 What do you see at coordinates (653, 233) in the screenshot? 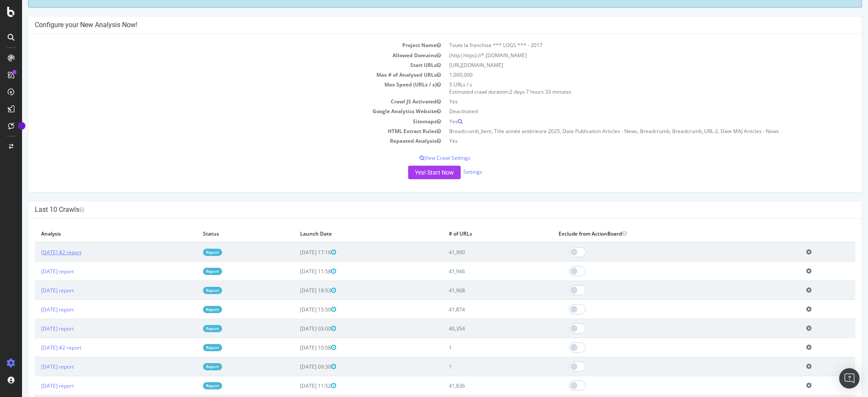
I see `th: Exclude from ActionBoard` at bounding box center [653, 233].